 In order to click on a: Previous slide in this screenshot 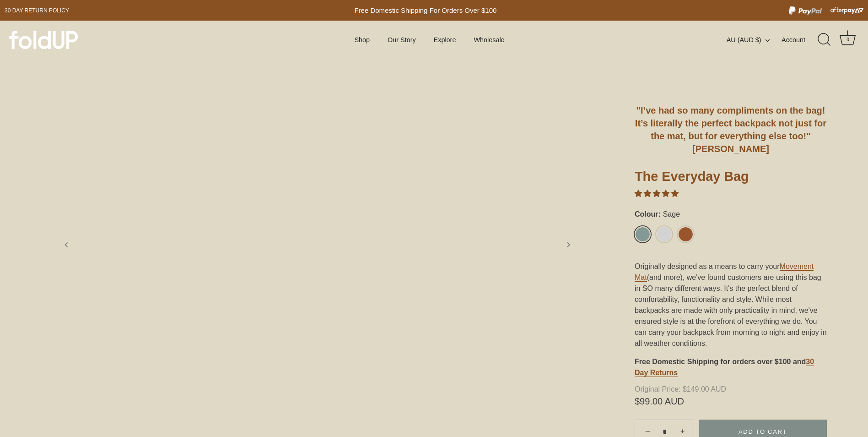, I will do `click(67, 244)`.